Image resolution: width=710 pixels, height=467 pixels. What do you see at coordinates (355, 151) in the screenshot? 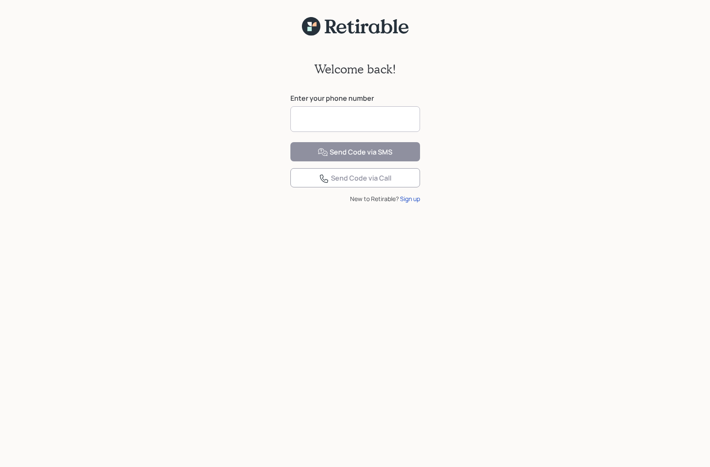
I see `button: Send Code via SMS` at bounding box center [355, 151].